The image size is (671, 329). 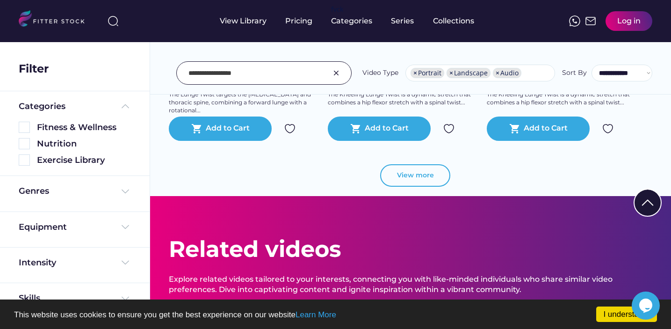 What do you see at coordinates (34, 191) in the screenshot?
I see `div: Genres` at bounding box center [34, 191].